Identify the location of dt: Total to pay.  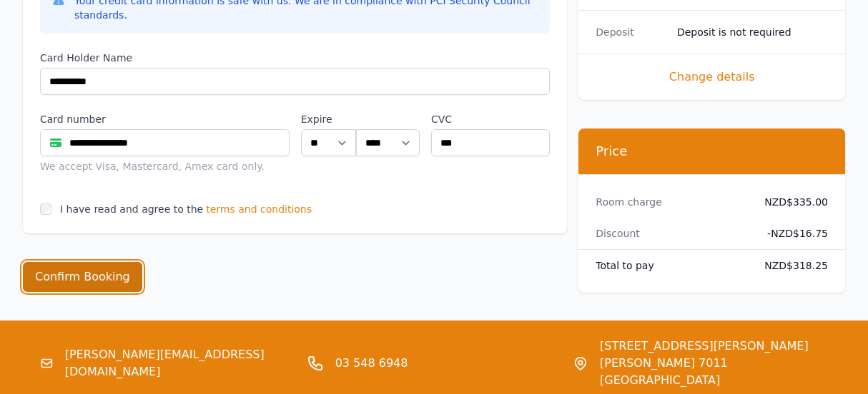
(671, 265).